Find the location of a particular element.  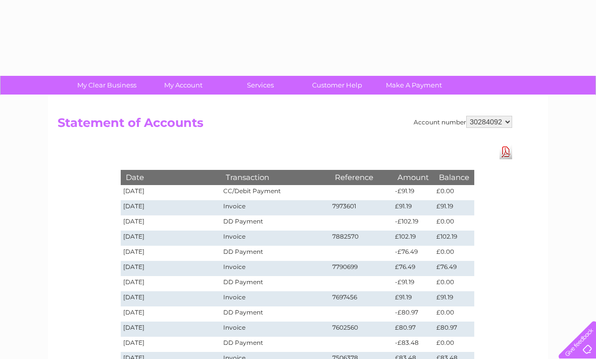

td: -£76.49 is located at coordinates (413, 253).